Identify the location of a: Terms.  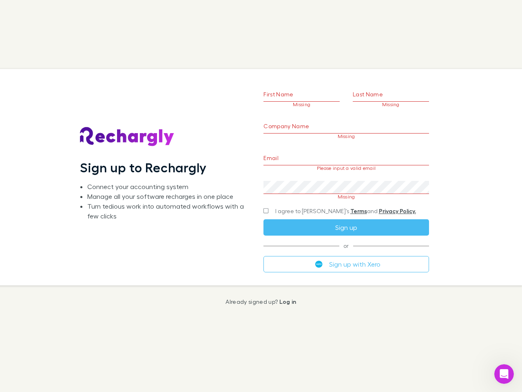
(359, 211).